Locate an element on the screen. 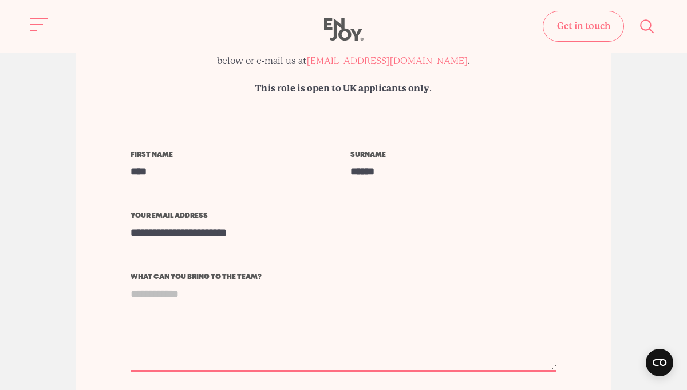  a: Get in touch is located at coordinates (583, 26).